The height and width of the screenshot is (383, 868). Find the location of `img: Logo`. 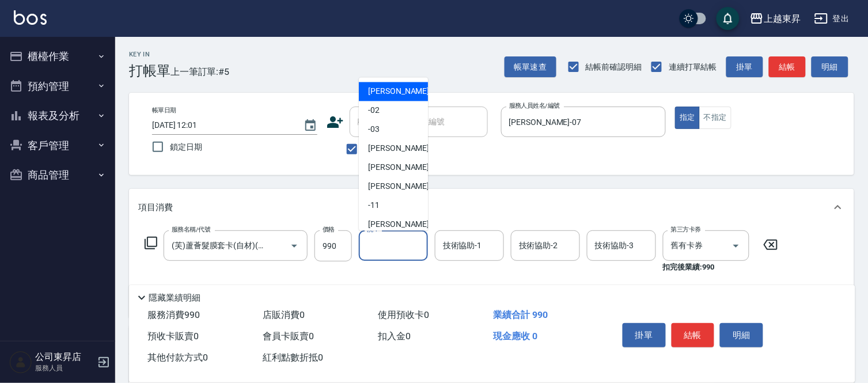

img: Logo is located at coordinates (30, 17).